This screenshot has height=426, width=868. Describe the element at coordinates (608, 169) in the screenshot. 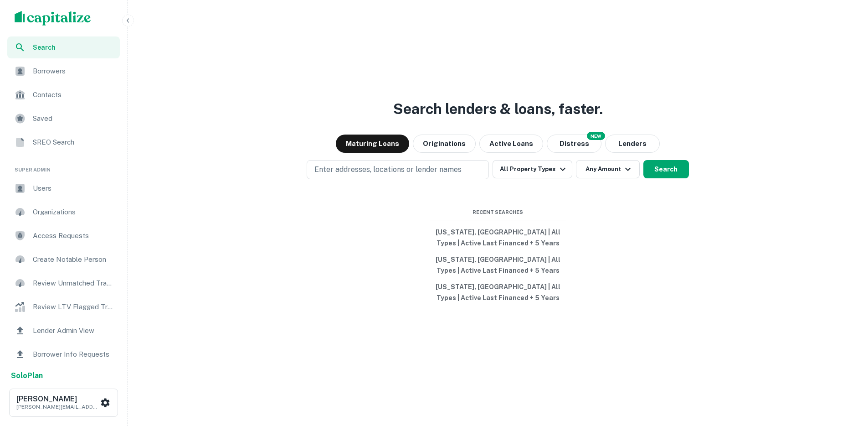

I see `button: Any Amount` at that location.